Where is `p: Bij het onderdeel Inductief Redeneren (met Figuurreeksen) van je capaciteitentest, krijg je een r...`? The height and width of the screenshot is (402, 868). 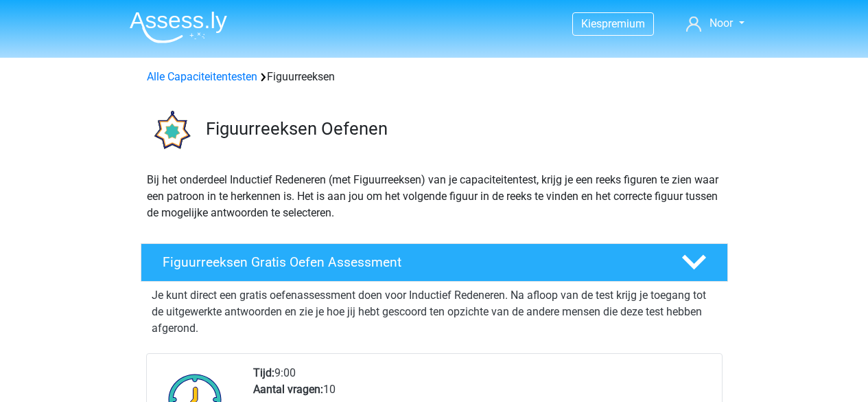
p: Bij het onderdeel Inductief Redeneren (met Figuurreeksen) van je capaciteitentest, krijg je een r... is located at coordinates (434, 196).